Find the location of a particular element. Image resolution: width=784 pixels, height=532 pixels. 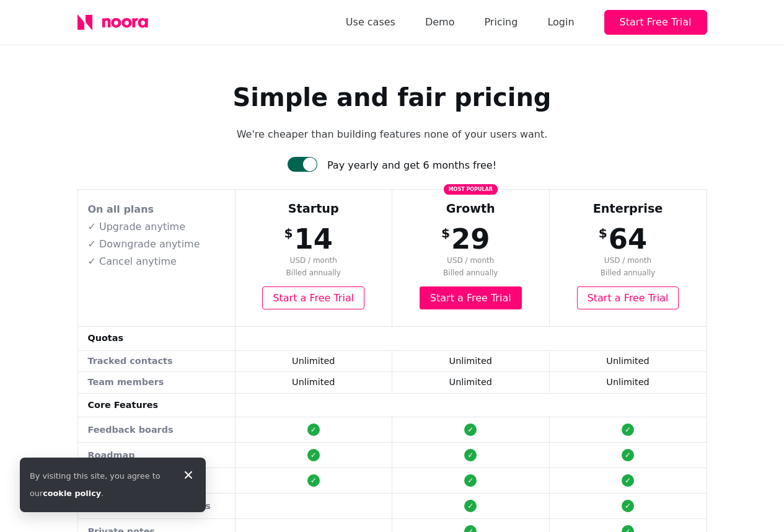

a: Pricing is located at coordinates (501, 22).